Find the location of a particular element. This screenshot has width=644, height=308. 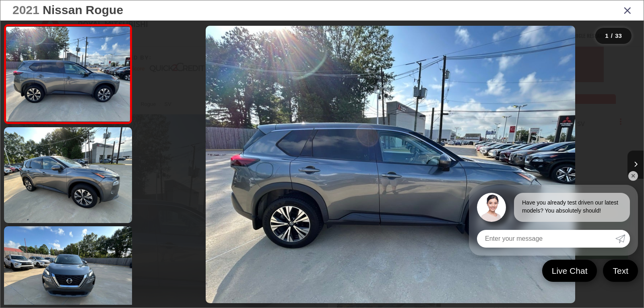

div: Have you already test driven our latest models? You absolutely should! is located at coordinates (572, 207).